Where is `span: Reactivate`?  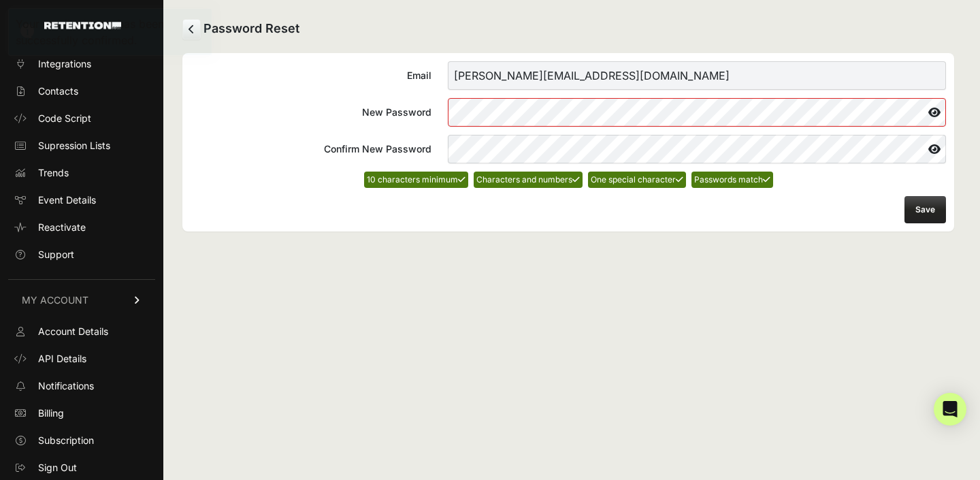 span: Reactivate is located at coordinates (62, 227).